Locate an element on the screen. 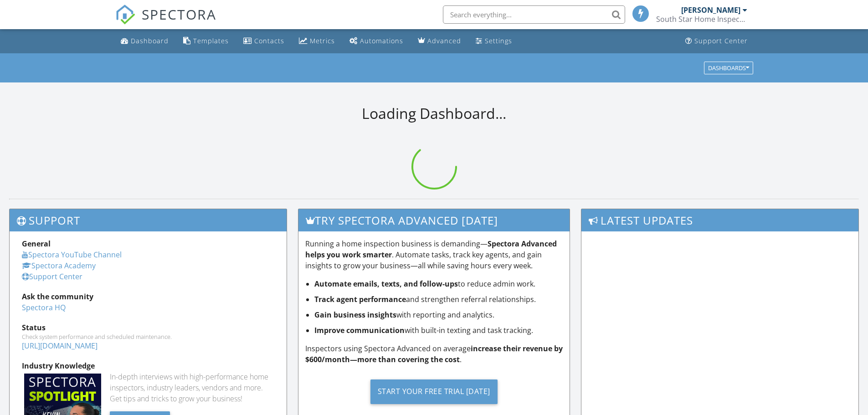 Image resolution: width=868 pixels, height=415 pixels. div: Advanced is located at coordinates (445, 41).